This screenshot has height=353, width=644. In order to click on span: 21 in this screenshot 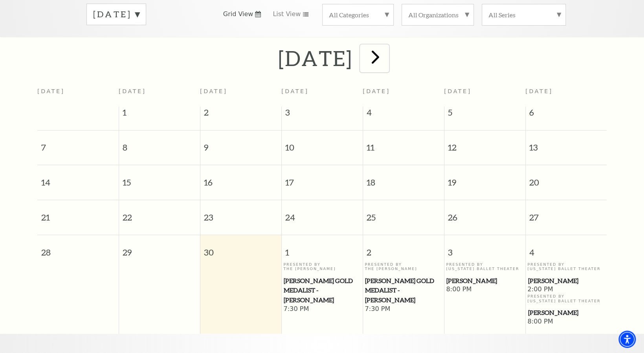, I will do `click(78, 214)`.